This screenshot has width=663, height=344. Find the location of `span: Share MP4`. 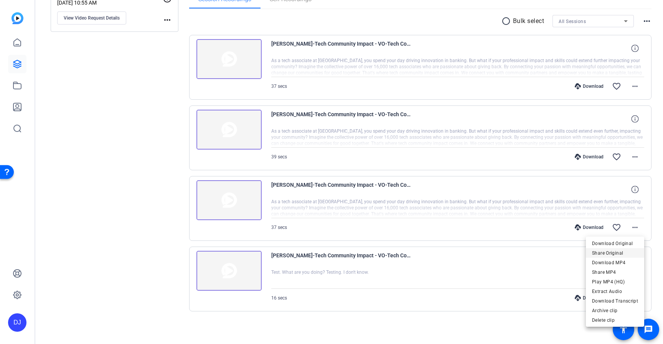

span: Share MP4 is located at coordinates (615, 272).